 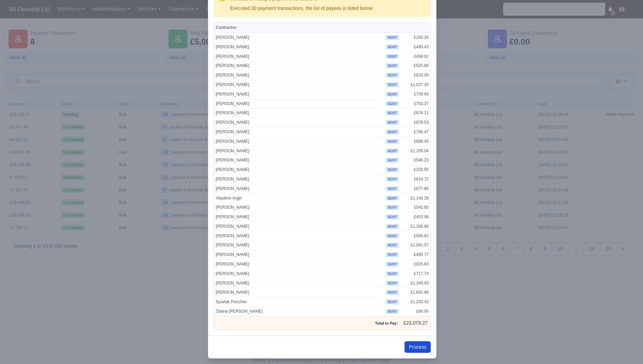 I want to click on td: £936.82, so click(x=415, y=236).